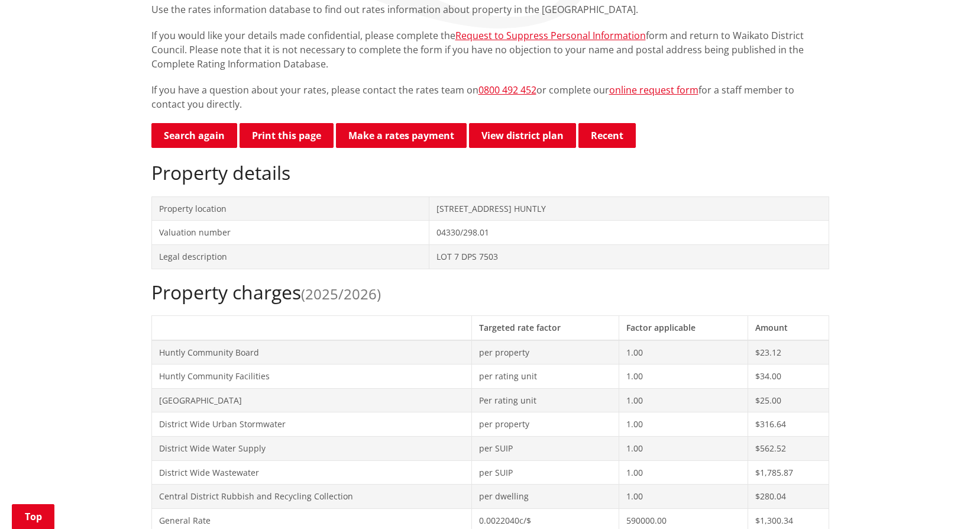 The height and width of the screenshot is (529, 980). I want to click on td: $316.64, so click(789, 424).